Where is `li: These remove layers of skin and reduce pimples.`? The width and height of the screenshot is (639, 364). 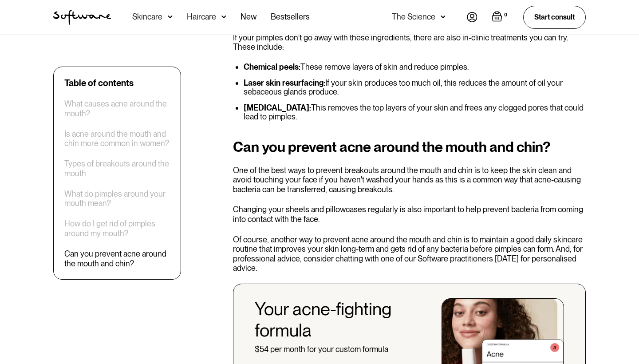
li: These remove layers of skin and reduce pimples. is located at coordinates (415, 67).